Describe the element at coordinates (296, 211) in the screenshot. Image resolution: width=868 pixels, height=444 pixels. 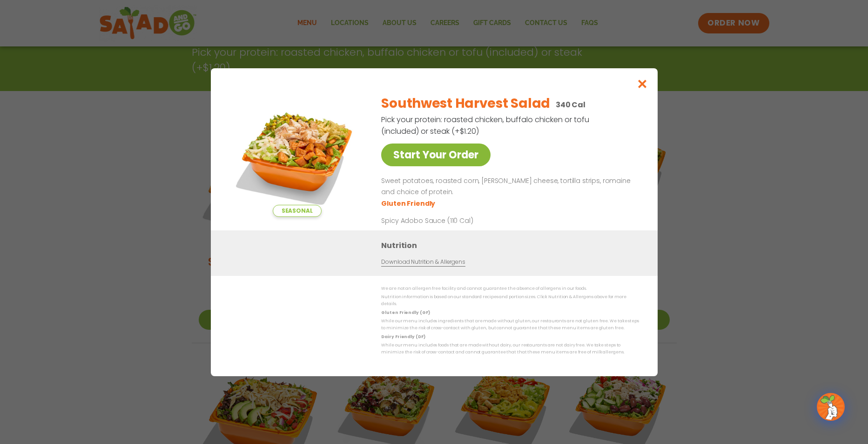
I see `span: Seasonal` at that location.